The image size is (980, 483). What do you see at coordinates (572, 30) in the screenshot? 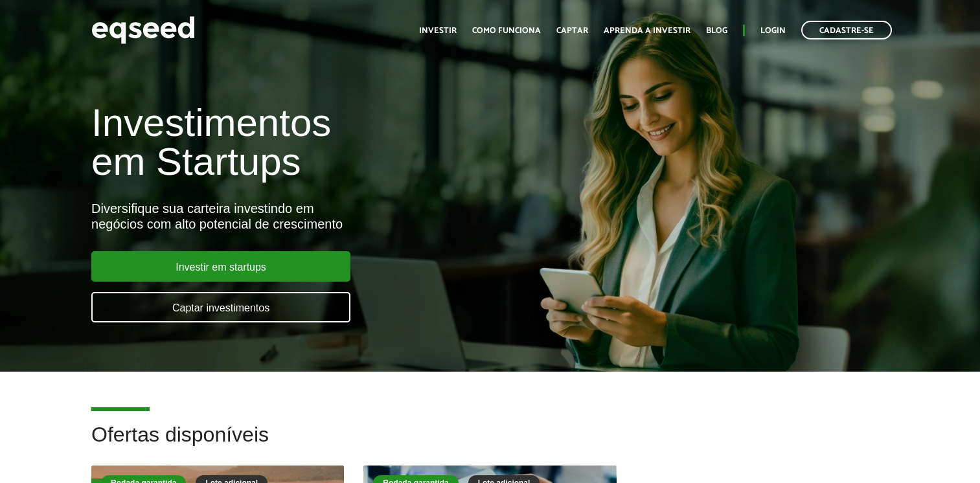
I see `a: Captar` at bounding box center [572, 30].